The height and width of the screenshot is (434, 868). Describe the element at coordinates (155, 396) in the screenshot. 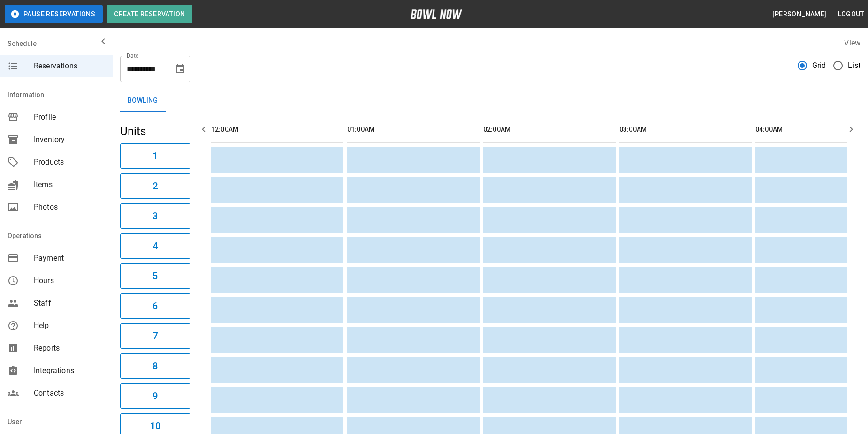

I see `h6: 9` at that location.